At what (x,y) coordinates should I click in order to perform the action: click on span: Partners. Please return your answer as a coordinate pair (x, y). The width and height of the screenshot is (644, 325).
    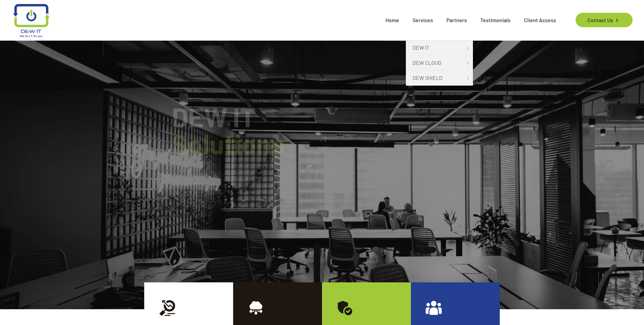
    Looking at the image, I should click on (457, 20).